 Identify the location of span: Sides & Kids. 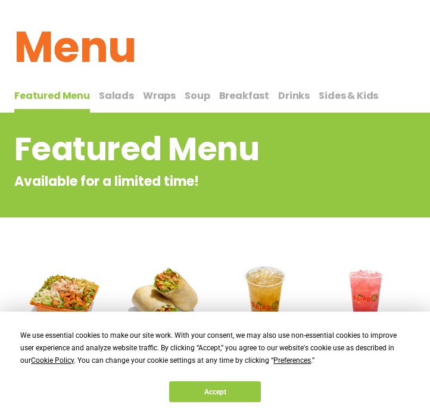
(348, 95).